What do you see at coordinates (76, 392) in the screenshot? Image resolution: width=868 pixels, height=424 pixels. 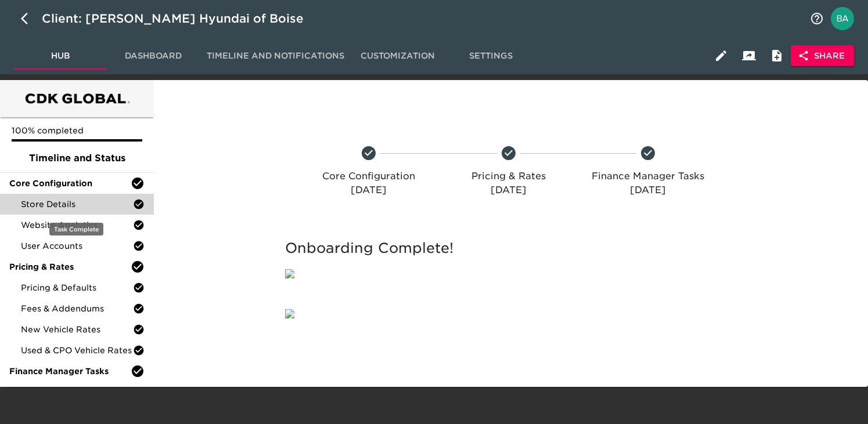 I see `span: Finance Product Menu` at bounding box center [76, 392].